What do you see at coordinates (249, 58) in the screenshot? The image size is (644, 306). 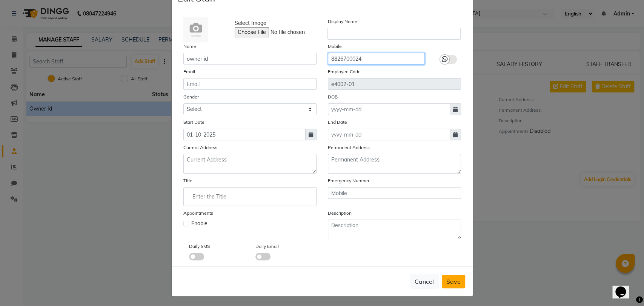 I see `input: Name` at bounding box center [249, 58].